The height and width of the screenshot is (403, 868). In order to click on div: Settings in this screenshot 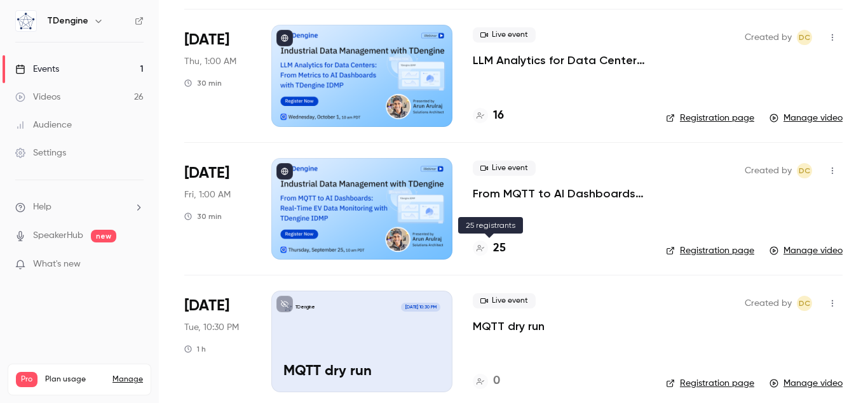, I will do `click(41, 153)`.